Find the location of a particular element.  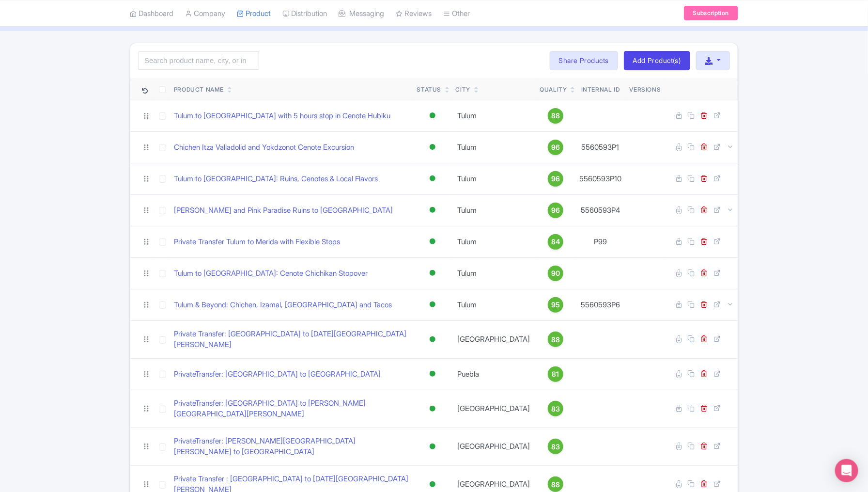

input: Search product name, city, or interal id is located at coordinates (198, 61).